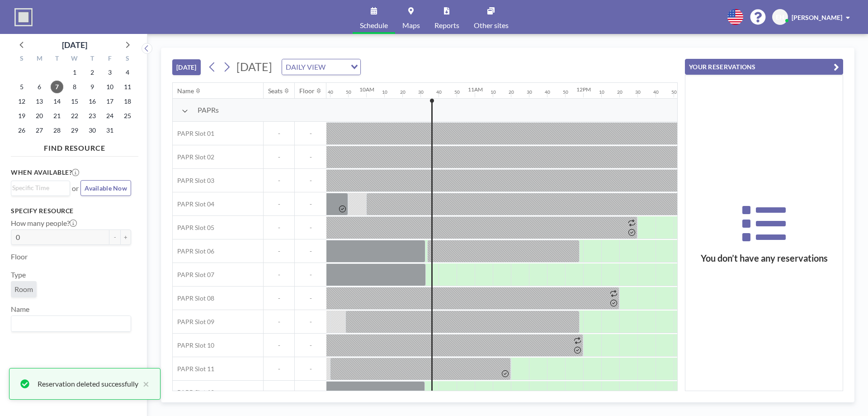 Image resolution: width=868 pixels, height=416 pixels. What do you see at coordinates (583, 89) in the screenshot?
I see `div: 12PM` at bounding box center [583, 89].